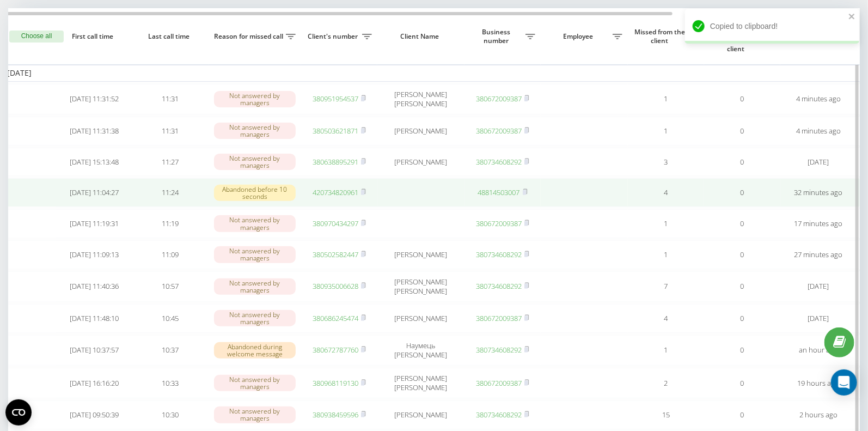  I want to click on span: Business number, so click(498, 36).